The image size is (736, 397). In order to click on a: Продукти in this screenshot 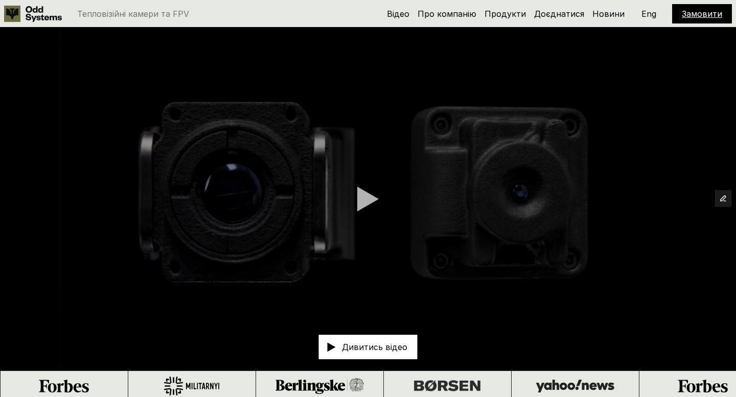, I will do `click(505, 14)`.